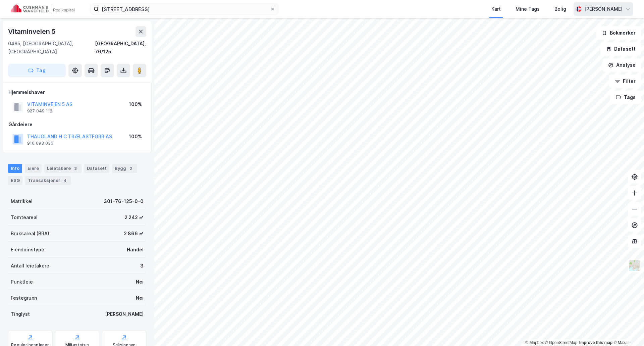 The image size is (644, 346). I want to click on div: Mine Tags, so click(527, 10).